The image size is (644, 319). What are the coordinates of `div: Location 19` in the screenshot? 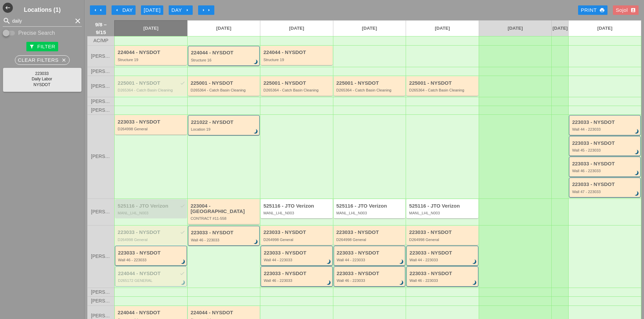 It's located at (224, 129).